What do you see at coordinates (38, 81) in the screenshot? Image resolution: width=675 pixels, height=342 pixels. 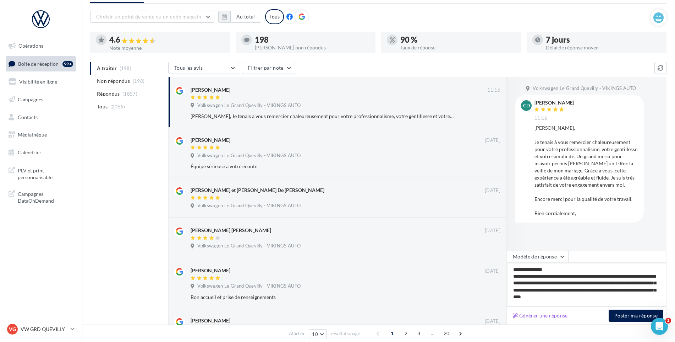 I see `span: Visibilité en ligne` at bounding box center [38, 81].